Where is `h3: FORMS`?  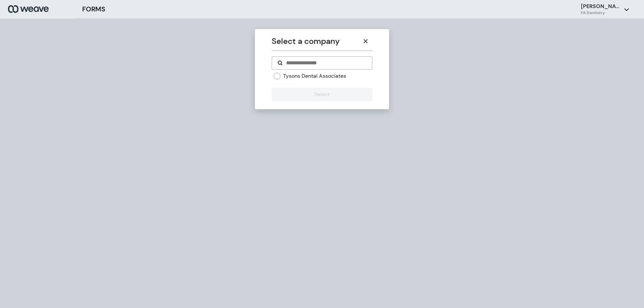
h3: FORMS is located at coordinates (93, 9).